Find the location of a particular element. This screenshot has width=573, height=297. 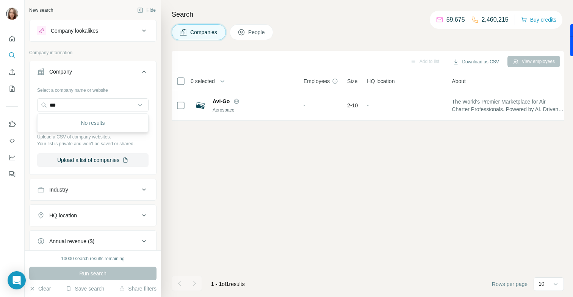

button: Search is located at coordinates (12, 55).